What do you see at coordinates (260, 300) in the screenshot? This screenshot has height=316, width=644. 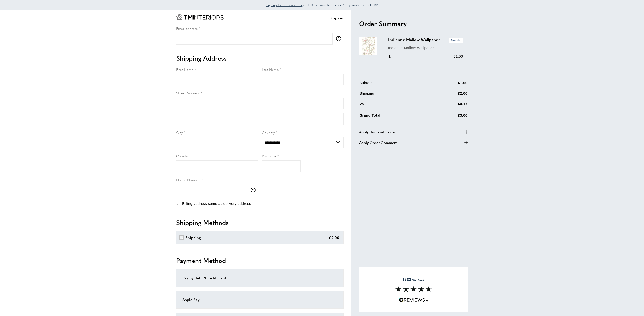 I see `div: Apple Pay` at bounding box center [260, 300].